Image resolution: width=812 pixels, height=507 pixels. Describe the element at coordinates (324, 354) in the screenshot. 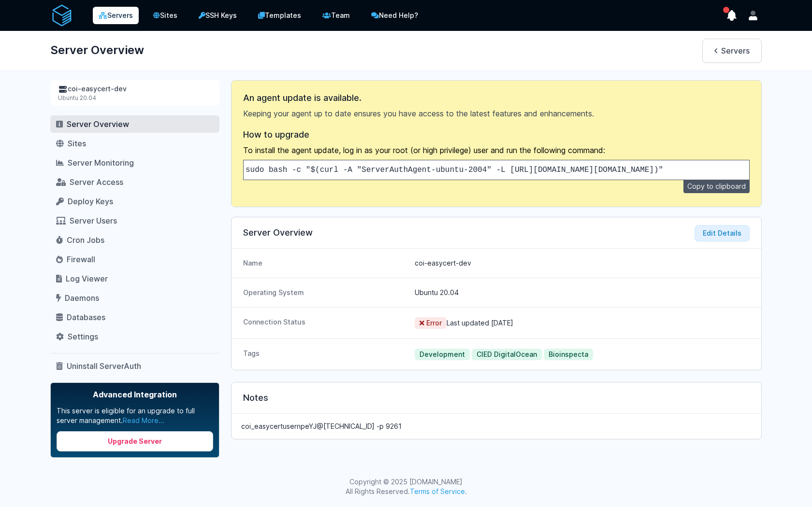

I see `dt: Tags` at that location.